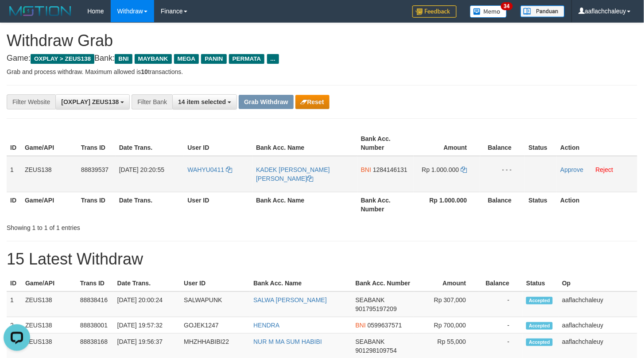 The image size is (644, 358). Describe the element at coordinates (322, 41) in the screenshot. I see `h1: Withdraw Grab` at that location.